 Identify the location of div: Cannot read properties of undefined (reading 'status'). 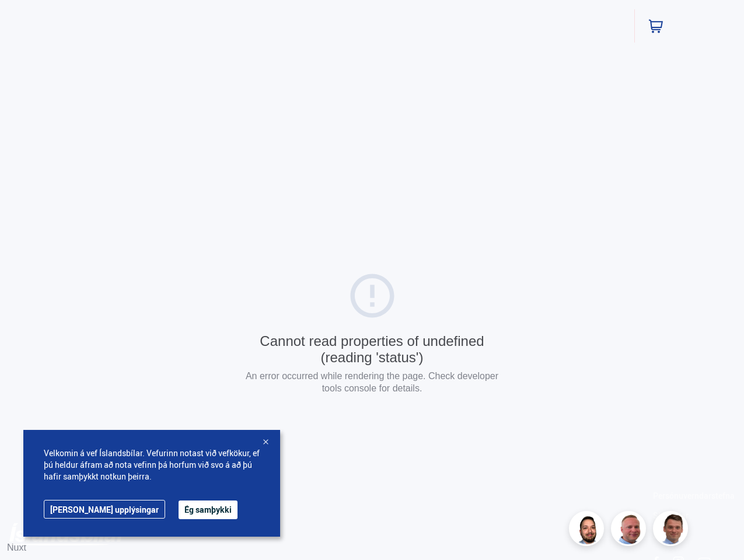
(372, 349).